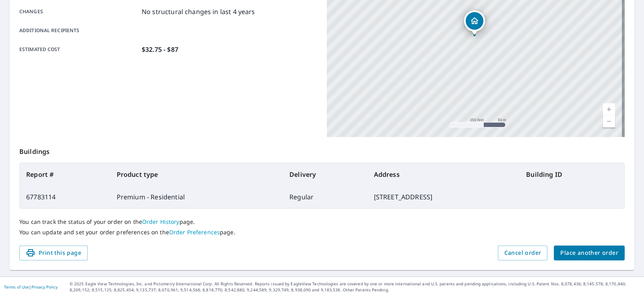 The image size is (644, 297). I want to click on a: Order History, so click(161, 221).